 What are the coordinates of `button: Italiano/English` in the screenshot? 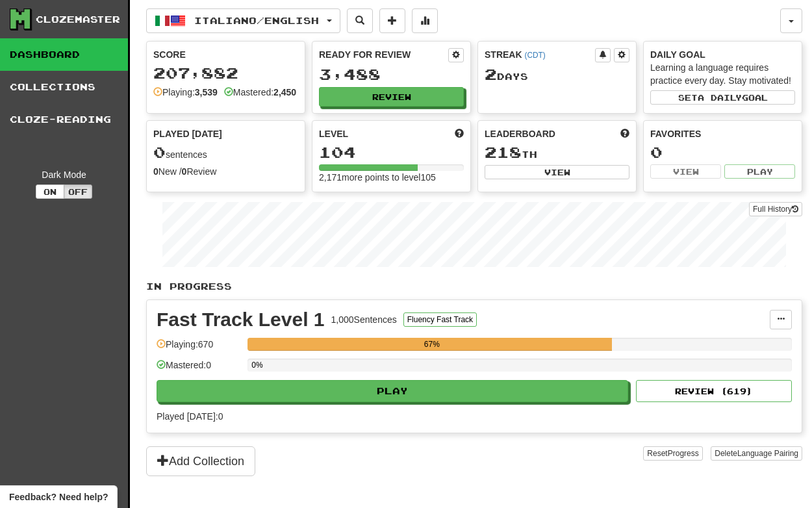 It's located at (243, 21).